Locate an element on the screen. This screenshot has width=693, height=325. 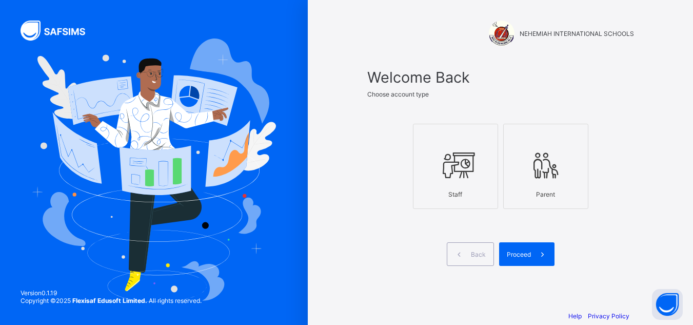
div: Staff is located at coordinates (456, 194).